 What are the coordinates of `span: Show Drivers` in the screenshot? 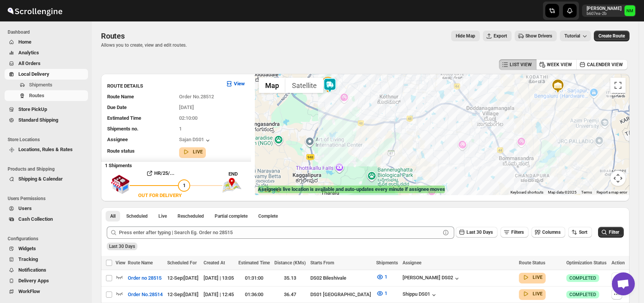 It's located at (539, 36).